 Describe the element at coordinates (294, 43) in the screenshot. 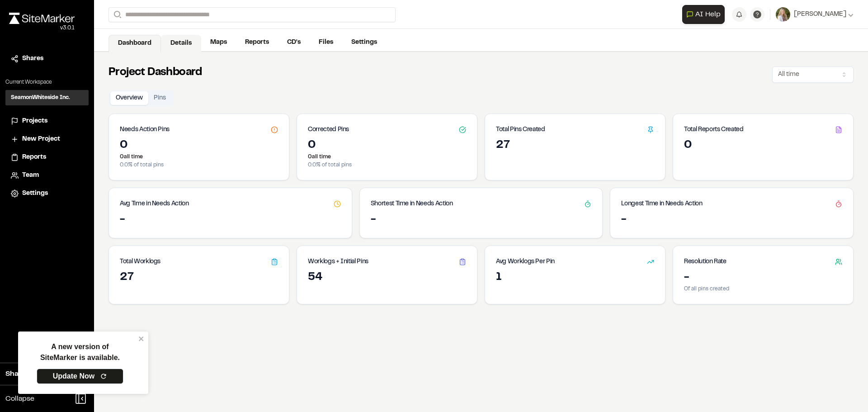

I see `a: CD's` at that location.